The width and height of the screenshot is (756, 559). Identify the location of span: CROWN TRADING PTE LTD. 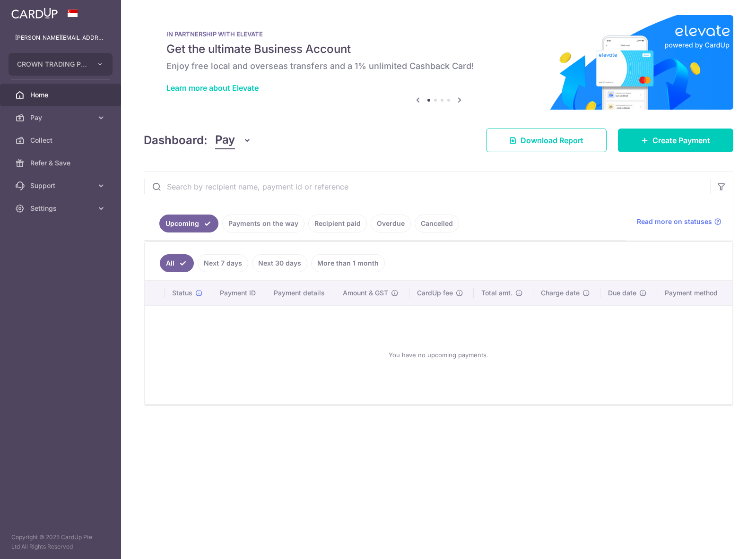
(52, 64).